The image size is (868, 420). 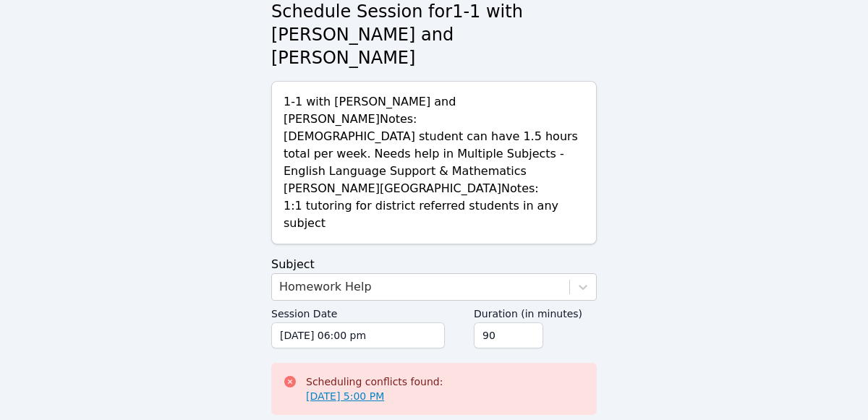 I want to click on div: Homework Help, so click(x=326, y=287).